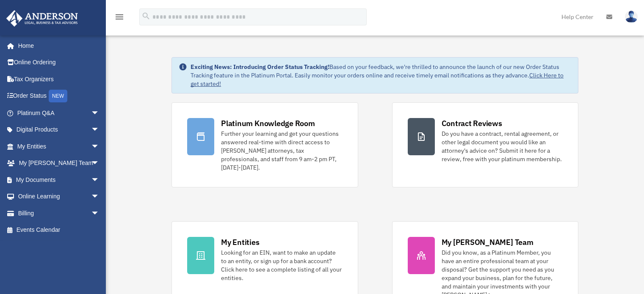 The image size is (644, 294). I want to click on div: Based on your feedback, we're thrilled to announce the launch of our new Order Status Tracking fe..., so click(381, 75).